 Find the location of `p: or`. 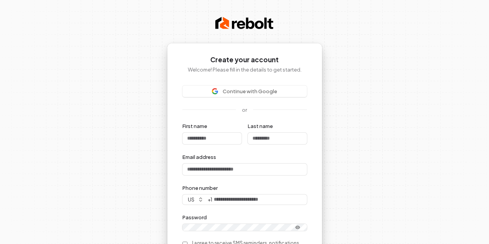

p: or is located at coordinates (244, 110).